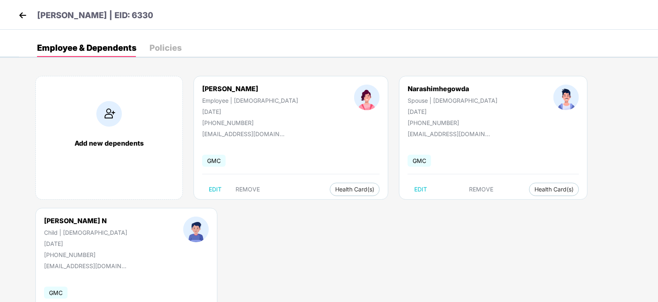 The width and height of the screenshot is (658, 302). What do you see at coordinates (166, 48) in the screenshot?
I see `div: Policies` at bounding box center [166, 48].